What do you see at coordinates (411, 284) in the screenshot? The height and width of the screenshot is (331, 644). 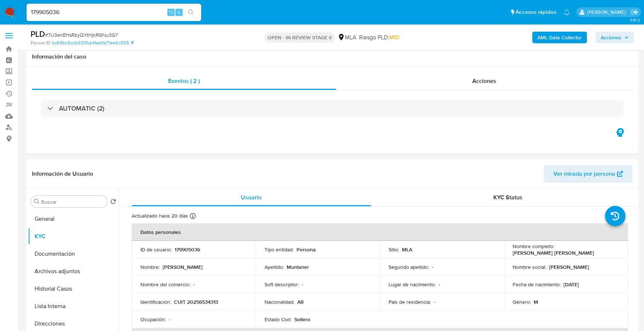 I see `p: Lugar de nacimiento :` at bounding box center [411, 284].